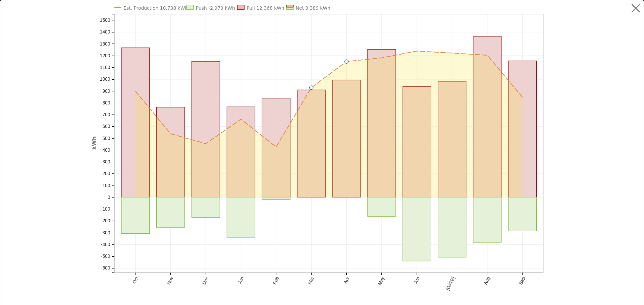 The height and width of the screenshot is (305, 644). I want to click on text: Apr, so click(346, 280).